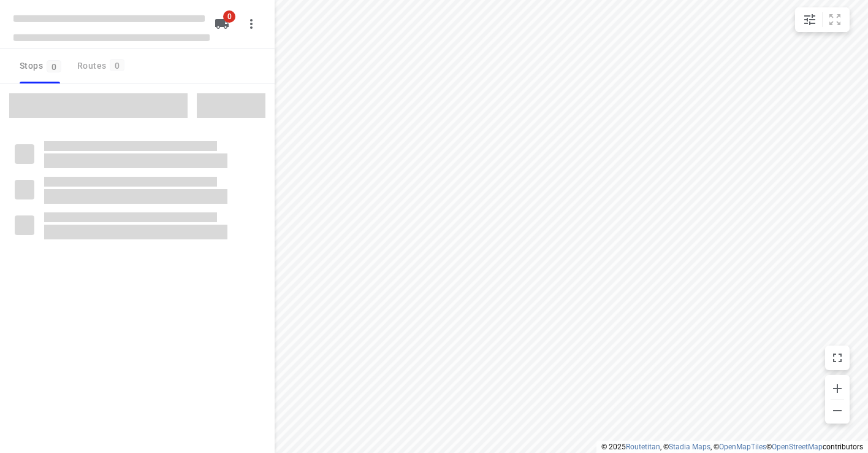  What do you see at coordinates (743, 447) in the screenshot?
I see `a: OpenMapTiles` at bounding box center [743, 447].